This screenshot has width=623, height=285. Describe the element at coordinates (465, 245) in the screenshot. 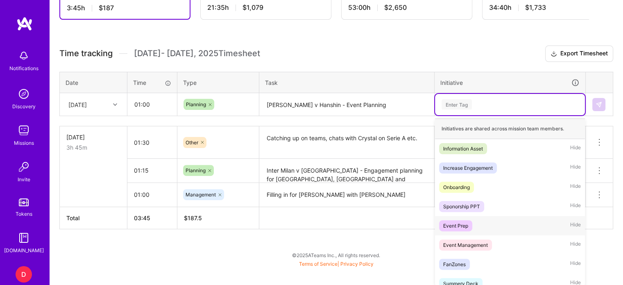

I see `div: Event Management` at that location.